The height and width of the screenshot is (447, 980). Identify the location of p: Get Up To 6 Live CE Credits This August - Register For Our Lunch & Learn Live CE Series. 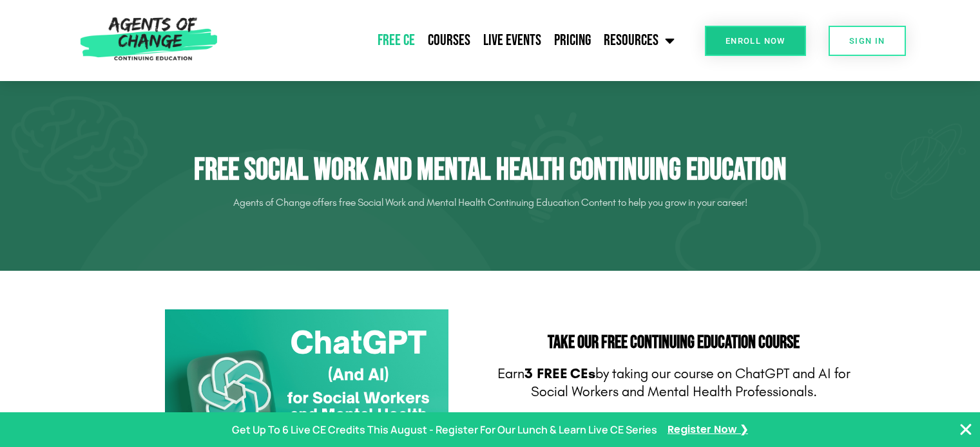
(444, 430).